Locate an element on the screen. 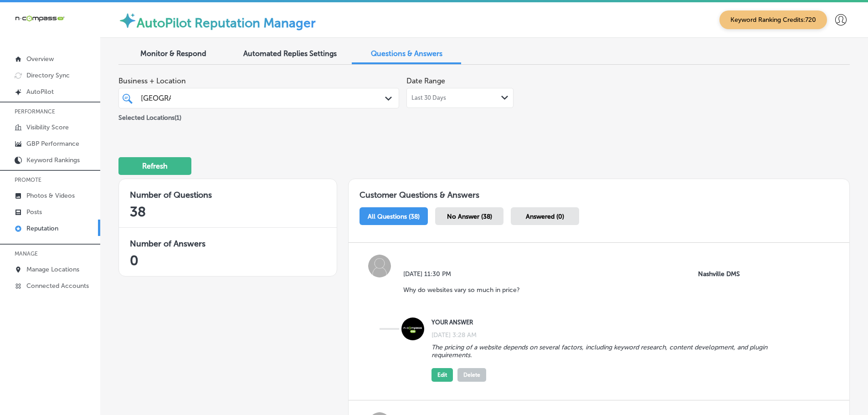 The height and width of the screenshot is (415, 868). span: Business + Location is located at coordinates (258, 80).